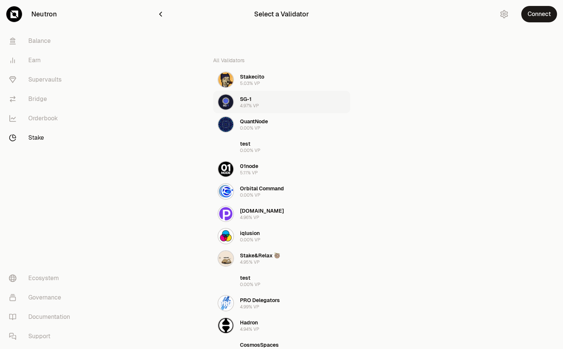 Image resolution: width=563 pixels, height=349 pixels. What do you see at coordinates (249, 173) in the screenshot?
I see `div: 5.11% VP` at bounding box center [249, 173].